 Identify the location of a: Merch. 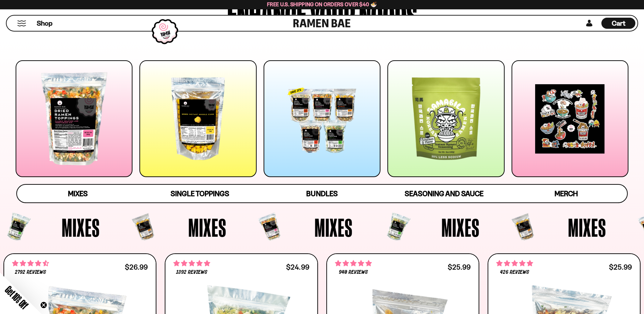
(566, 194).